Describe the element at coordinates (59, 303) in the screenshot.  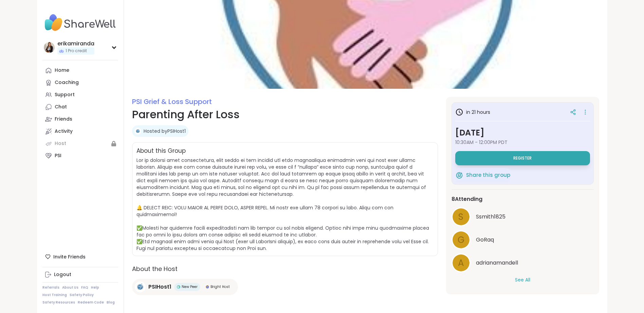
I see `a: Safety Resources` at that location.